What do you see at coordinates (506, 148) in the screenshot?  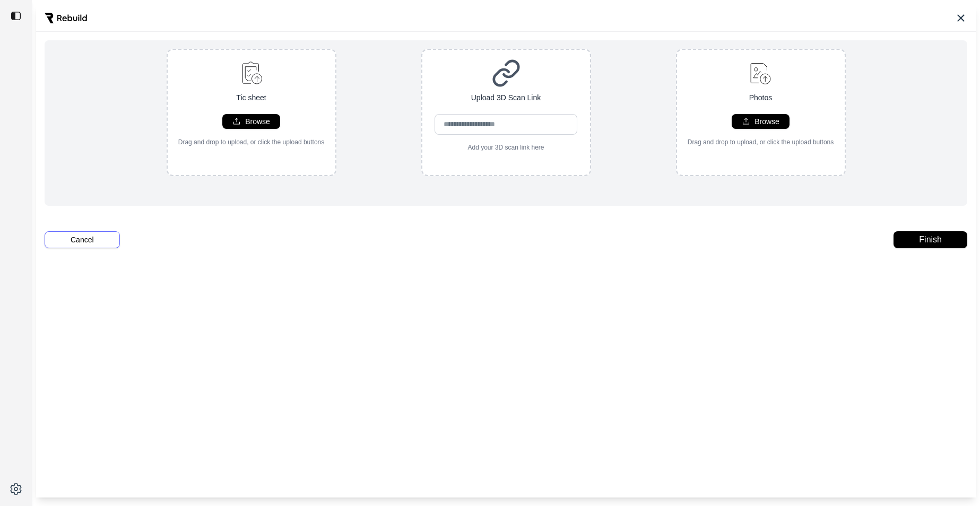 I see `p: Add your 3D scan link here` at bounding box center [506, 148].